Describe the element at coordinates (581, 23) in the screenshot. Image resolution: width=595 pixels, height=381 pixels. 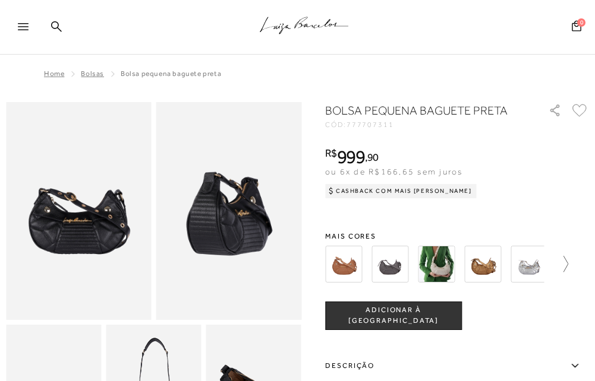
I see `span: 0` at that location.